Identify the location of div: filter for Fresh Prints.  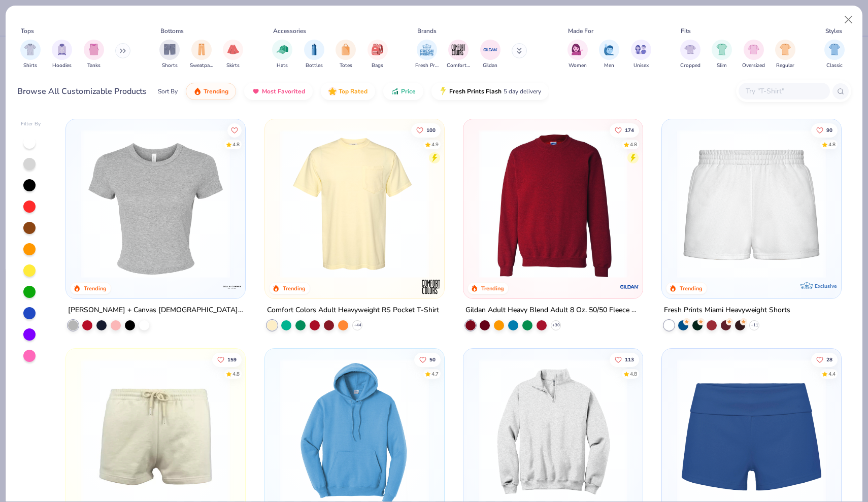
(427, 54).